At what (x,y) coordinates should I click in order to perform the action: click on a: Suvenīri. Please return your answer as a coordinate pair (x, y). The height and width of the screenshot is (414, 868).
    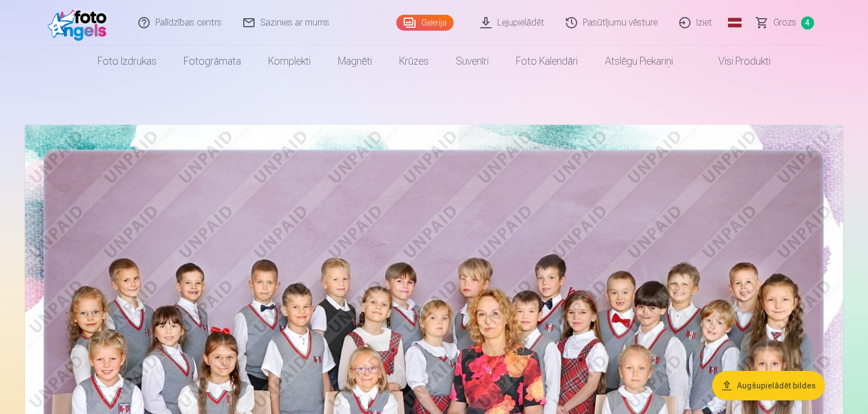
    Looking at the image, I should click on (472, 61).